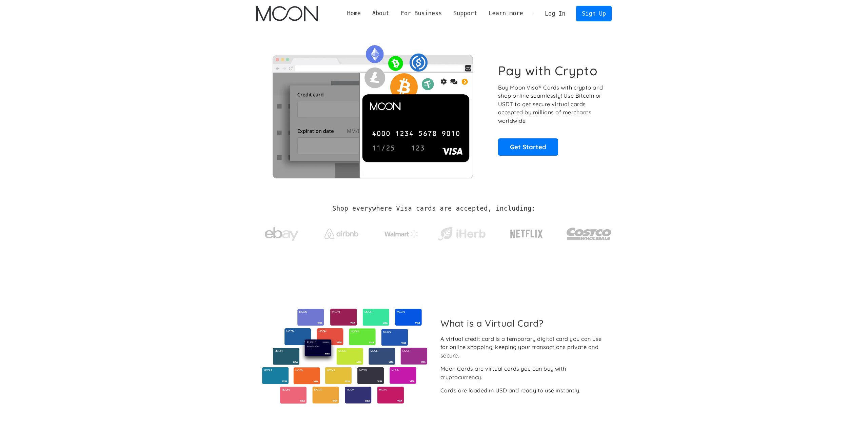 Image resolution: width=868 pixels, height=447 pixels. Describe the element at coordinates (354, 13) in the screenshot. I see `a: Home` at that location.